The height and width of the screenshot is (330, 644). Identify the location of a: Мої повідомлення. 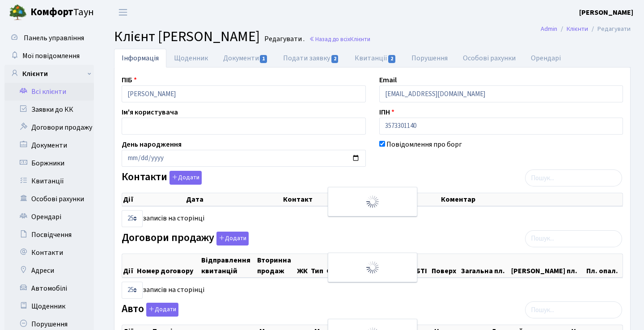
(49, 56).